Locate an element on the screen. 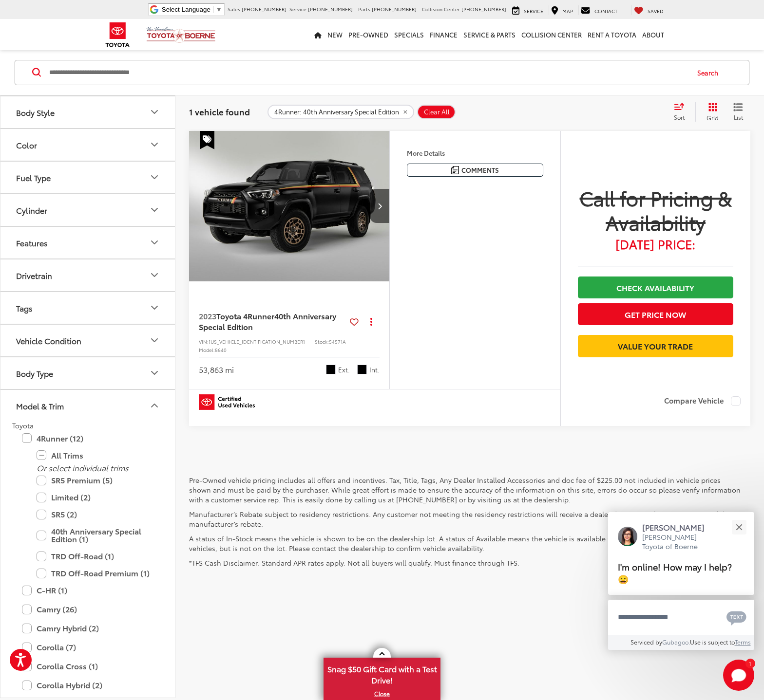 This screenshot has height=700, width=764. span: Black is located at coordinates (331, 370).